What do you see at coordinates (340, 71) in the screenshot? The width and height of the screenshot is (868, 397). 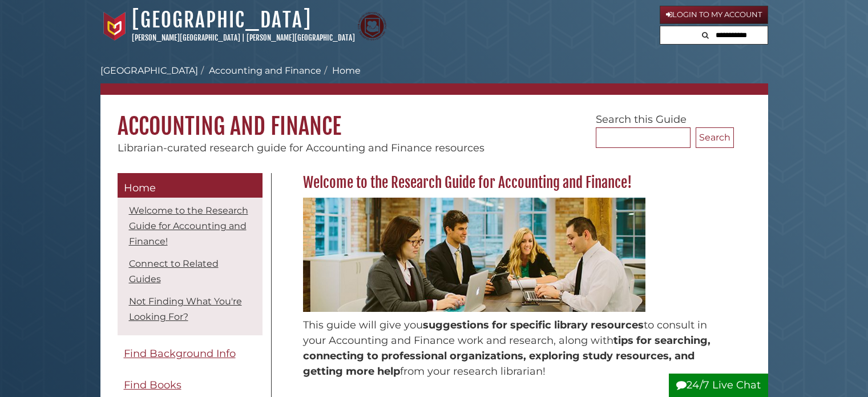 I see `li: Home` at bounding box center [340, 71].